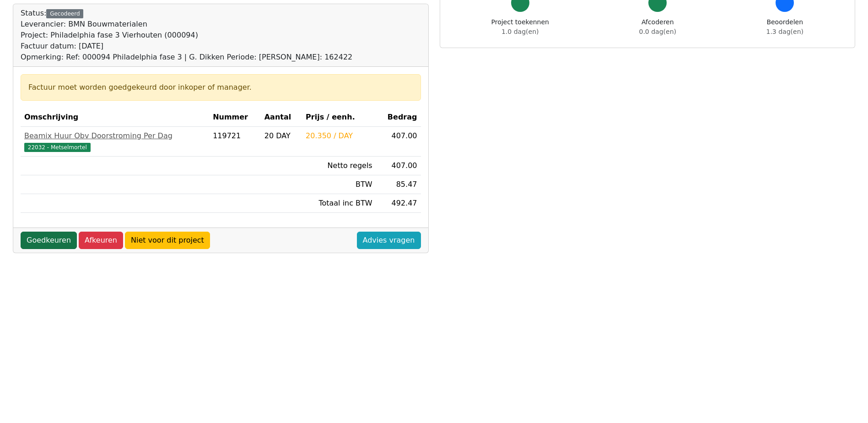  I want to click on td: Netto regels, so click(339, 166).